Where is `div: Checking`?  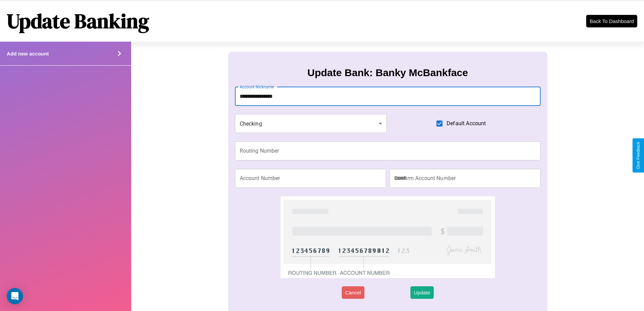
div: Checking is located at coordinates (311, 123).